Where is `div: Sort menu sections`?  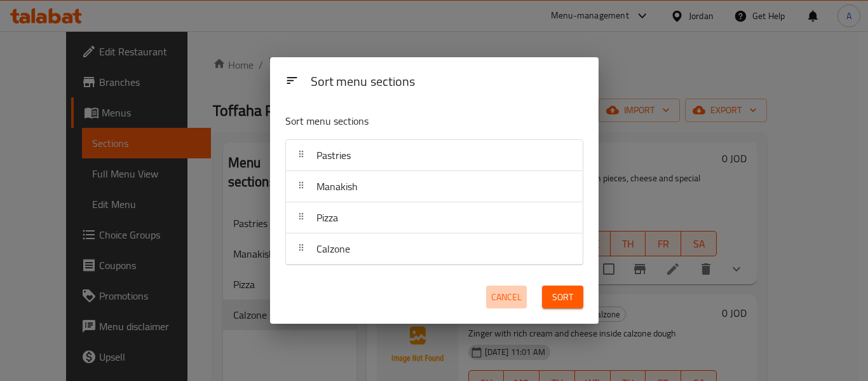
div: Sort menu sections is located at coordinates (447, 82).